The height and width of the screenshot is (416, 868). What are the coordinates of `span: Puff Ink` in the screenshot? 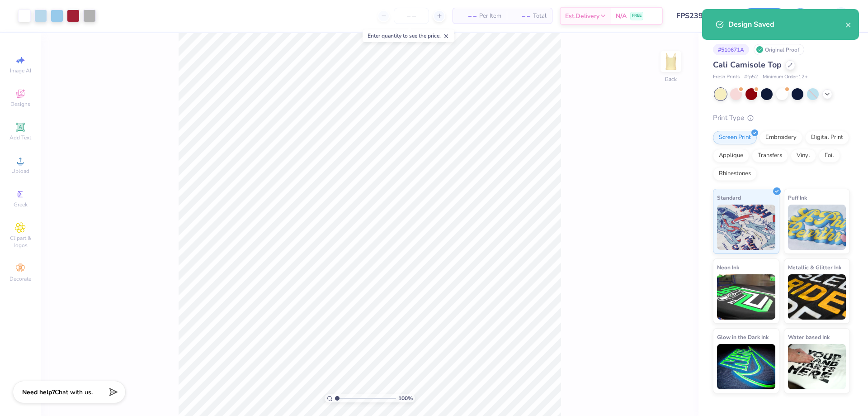 It's located at (798, 197).